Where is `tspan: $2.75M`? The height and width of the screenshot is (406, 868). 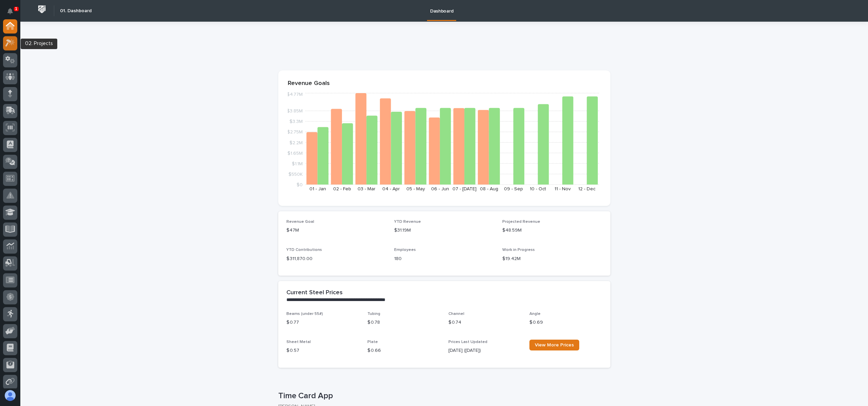 tspan: $2.75M is located at coordinates (295, 132).